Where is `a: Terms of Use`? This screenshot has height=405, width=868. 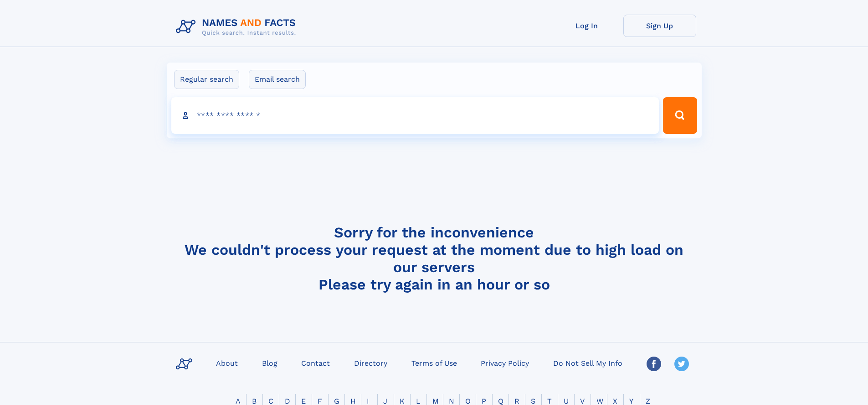 a: Terms of Use is located at coordinates (434, 362).